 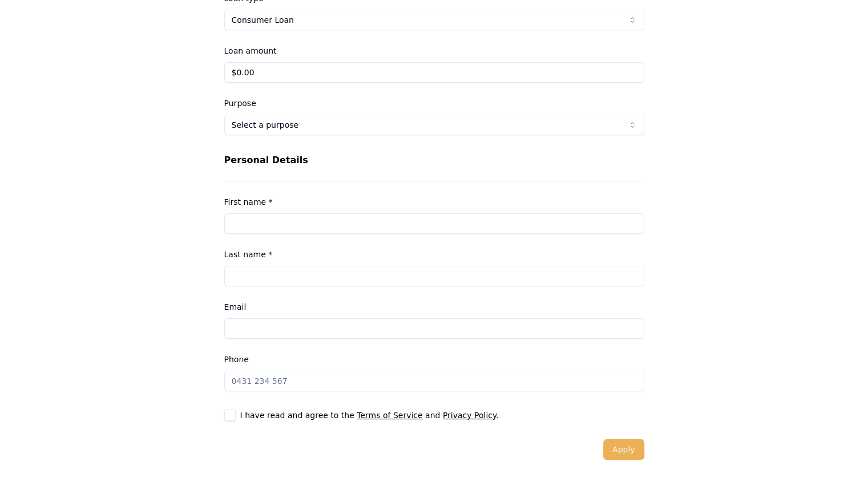 I want to click on label: First name *, so click(x=248, y=202).